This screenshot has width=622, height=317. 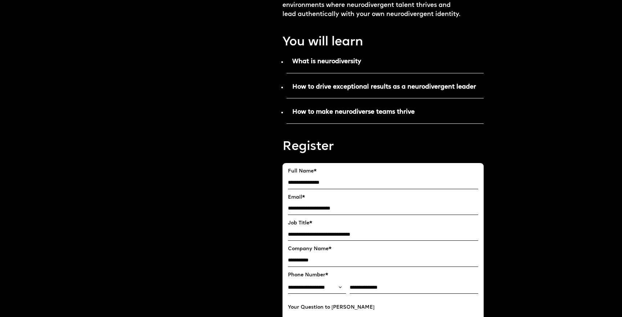 What do you see at coordinates (383, 249) in the screenshot?
I see `label: Company Name` at bounding box center [383, 249].